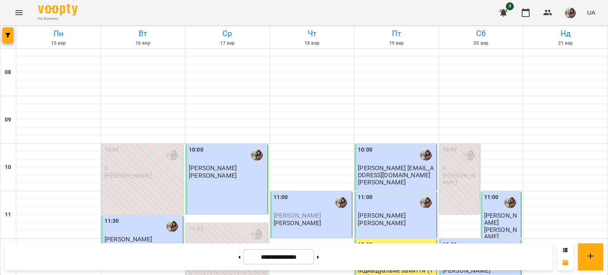 This screenshot has height=275, width=608. I want to click on h6: Пт, so click(396, 33).